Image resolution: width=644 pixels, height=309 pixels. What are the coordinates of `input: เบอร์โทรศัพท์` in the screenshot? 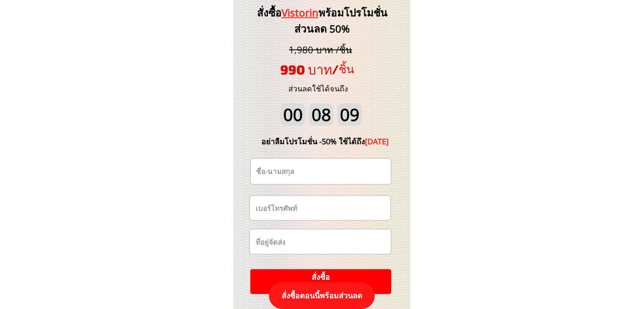 It's located at (319, 208).